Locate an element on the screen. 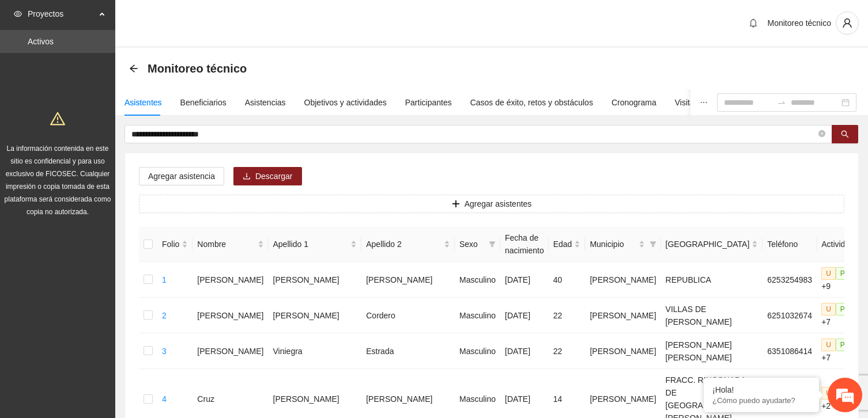 The height and width of the screenshot is (418, 868). div: Back is located at coordinates (133, 68).